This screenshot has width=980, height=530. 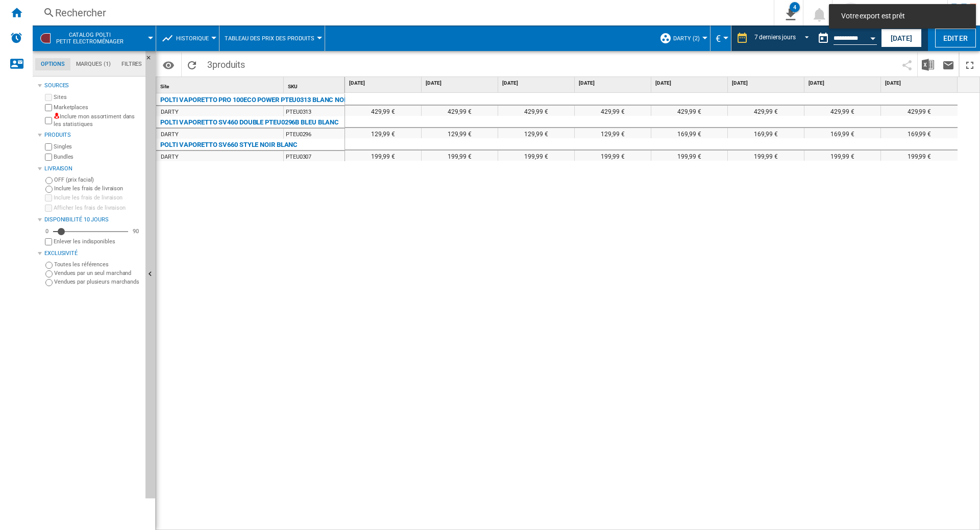 What do you see at coordinates (269, 38) in the screenshot?
I see `span: Tableau des prix des produits` at bounding box center [269, 38].